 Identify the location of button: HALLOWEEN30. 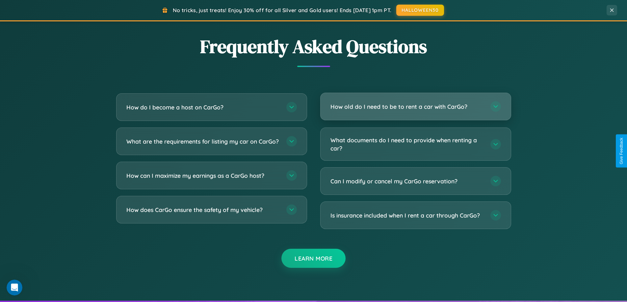
(420, 10).